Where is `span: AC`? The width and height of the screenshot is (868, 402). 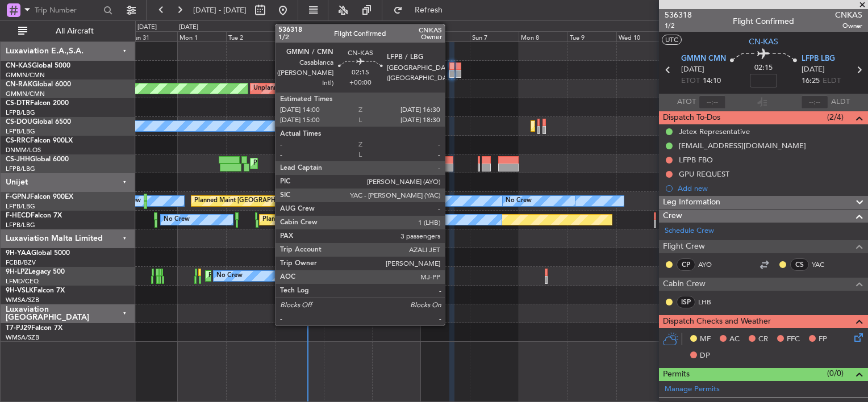 span: AC is located at coordinates (735, 340).